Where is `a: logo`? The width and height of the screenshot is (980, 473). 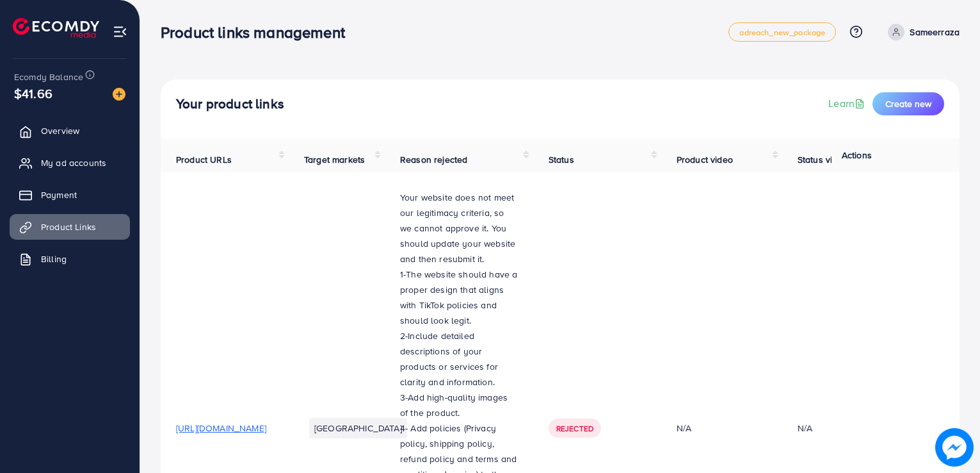 a: logo is located at coordinates (56, 28).